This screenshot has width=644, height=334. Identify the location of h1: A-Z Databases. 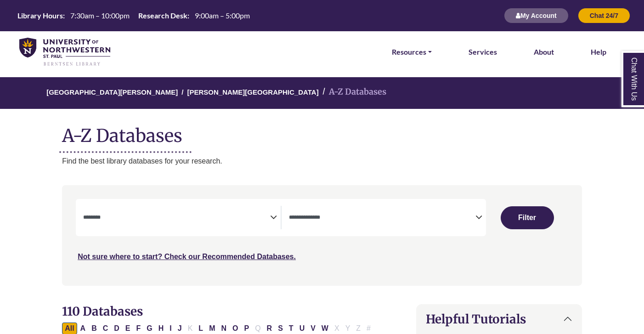
(322, 132).